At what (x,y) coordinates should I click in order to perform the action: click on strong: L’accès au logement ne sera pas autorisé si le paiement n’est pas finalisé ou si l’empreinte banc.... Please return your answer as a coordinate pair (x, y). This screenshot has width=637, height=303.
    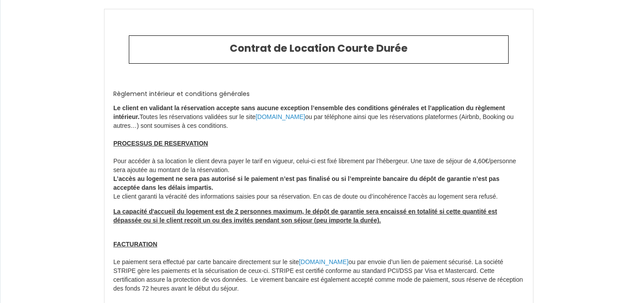
    Looking at the image, I should click on (306, 183).